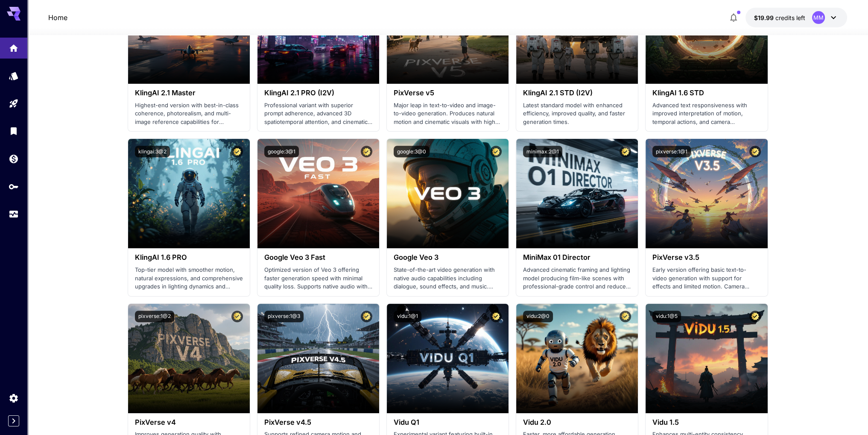 This screenshot has width=868, height=435. What do you see at coordinates (764, 17) in the screenshot?
I see `span: $19.99` at bounding box center [764, 17].